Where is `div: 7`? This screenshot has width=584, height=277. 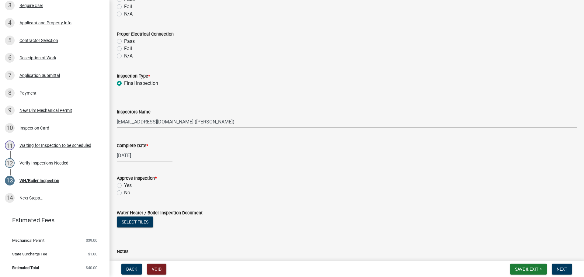 div: 7 is located at coordinates (10, 75).